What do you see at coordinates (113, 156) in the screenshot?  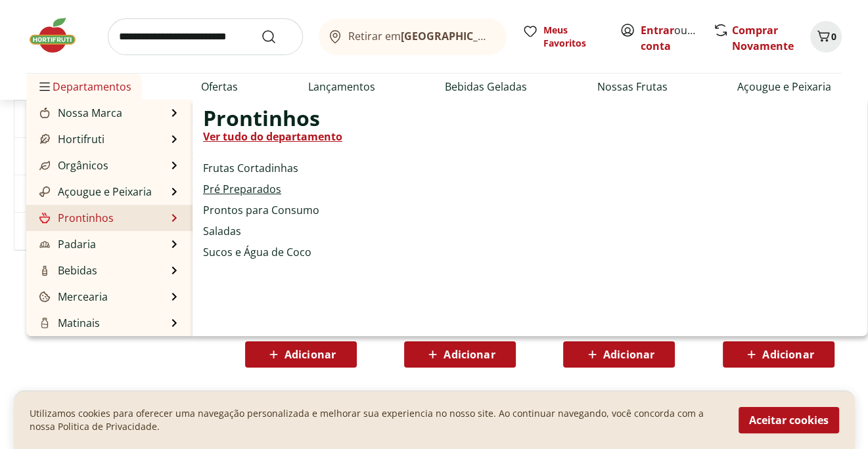 I see `button: Categoria` at bounding box center [113, 156].